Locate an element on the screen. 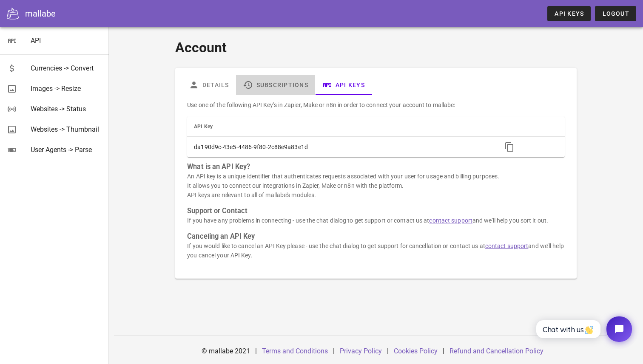  a: Refund and Cancellation Policy is located at coordinates (496, 351).